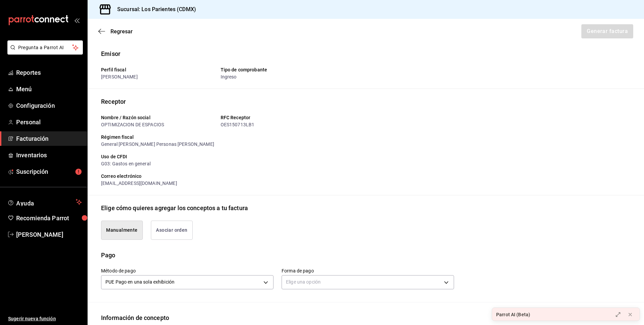 The height and width of the screenshot is (325, 644). Describe the element at coordinates (277, 176) in the screenshot. I see `div: Correo electrónico` at that location.